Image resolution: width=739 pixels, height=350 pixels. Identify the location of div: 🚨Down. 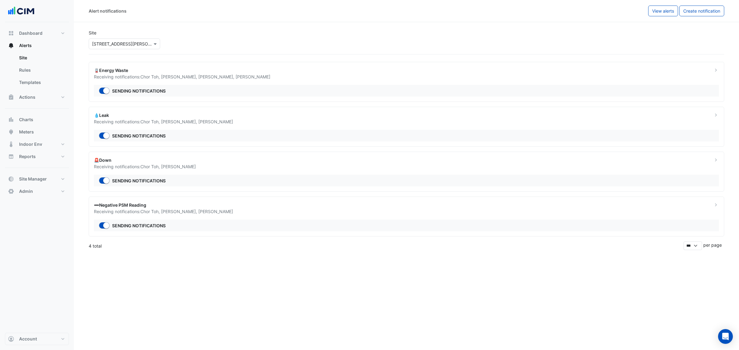
(400, 160).